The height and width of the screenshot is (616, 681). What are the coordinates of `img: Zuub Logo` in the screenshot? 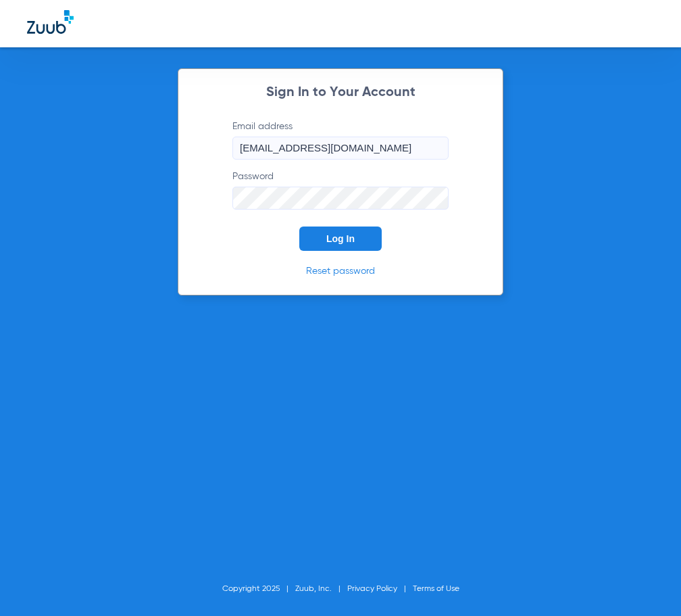 It's located at (50, 21).